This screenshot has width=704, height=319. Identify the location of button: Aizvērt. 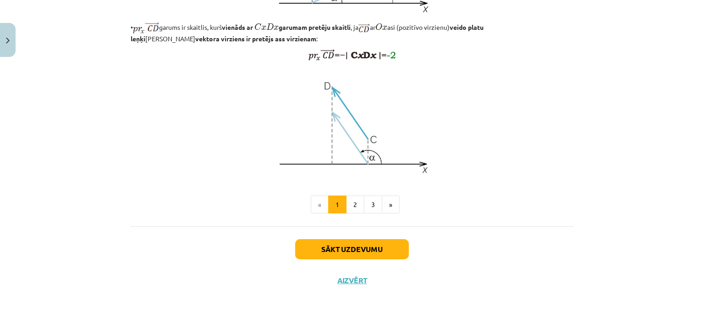
(352, 280).